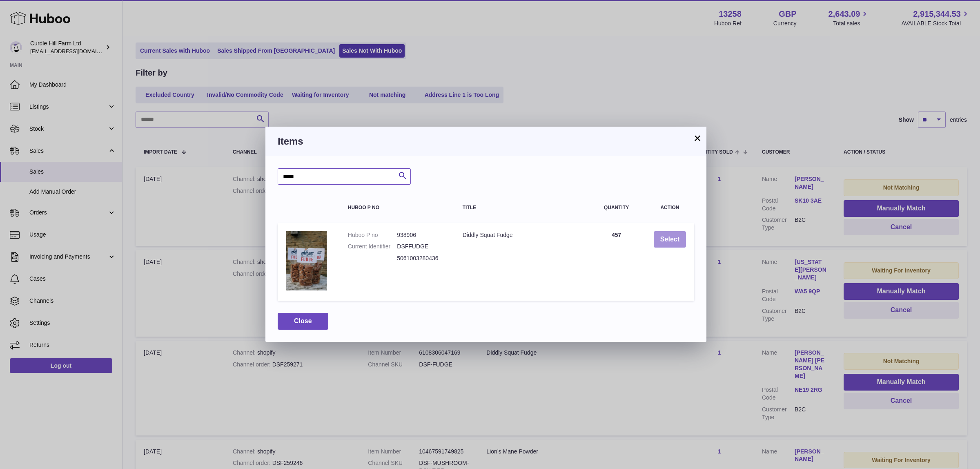  What do you see at coordinates (421, 247) in the screenshot?
I see `dd: DSFFUDGE` at bounding box center [421, 247].